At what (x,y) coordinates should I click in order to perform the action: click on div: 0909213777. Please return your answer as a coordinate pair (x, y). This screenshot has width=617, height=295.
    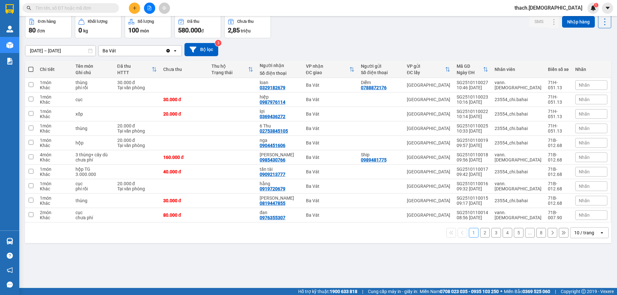
    Looking at the image, I should click on (273, 175).